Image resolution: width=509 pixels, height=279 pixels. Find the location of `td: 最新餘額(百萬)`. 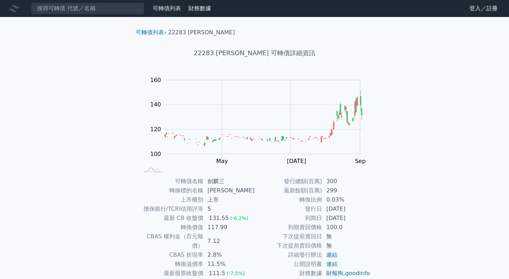

td: 最新餘額(百萬) is located at coordinates (288, 190).